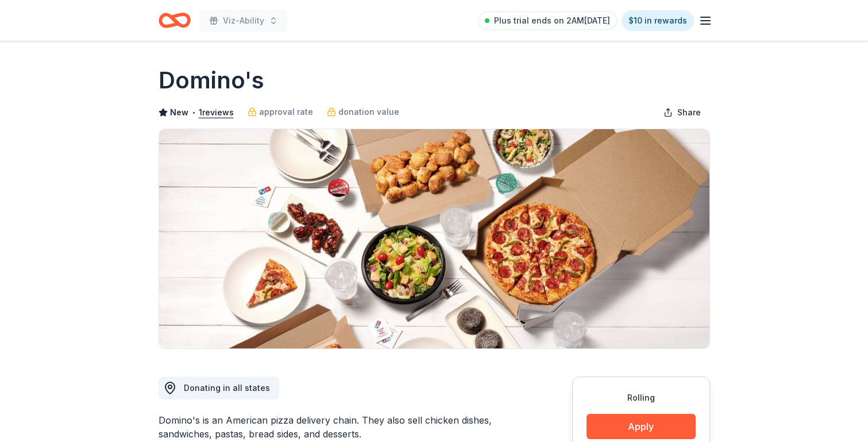 Image resolution: width=868 pixels, height=442 pixels. Describe the element at coordinates (180, 113) in the screenshot. I see `span: New` at that location.